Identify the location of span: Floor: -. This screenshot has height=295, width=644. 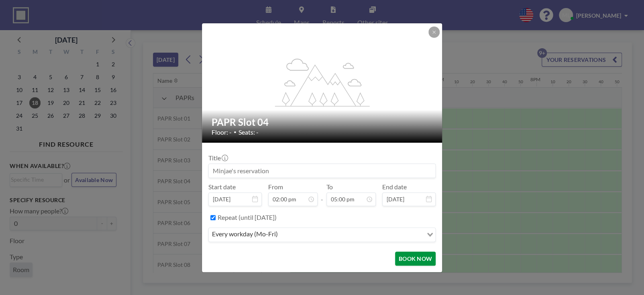
(222, 132).